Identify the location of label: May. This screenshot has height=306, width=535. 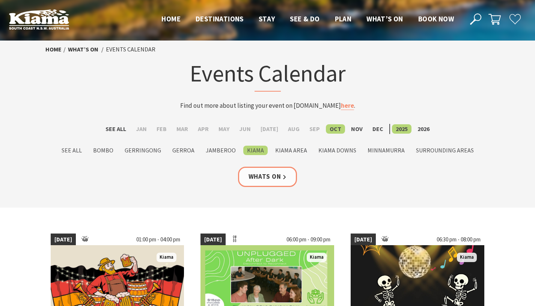
(224, 129).